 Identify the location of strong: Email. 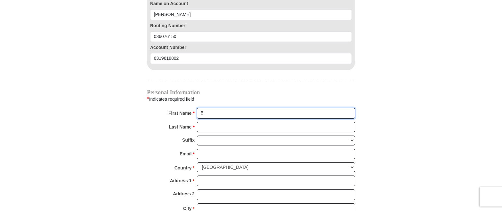
(185, 154).